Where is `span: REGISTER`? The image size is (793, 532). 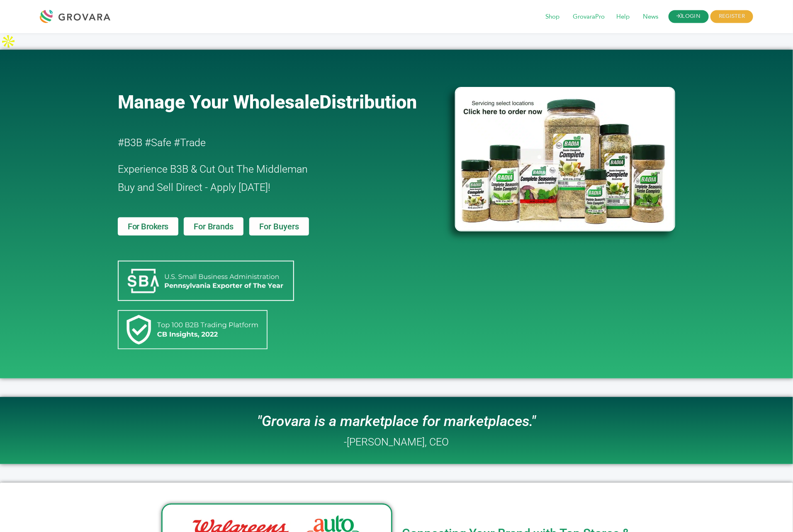
span: REGISTER is located at coordinates (731, 17).